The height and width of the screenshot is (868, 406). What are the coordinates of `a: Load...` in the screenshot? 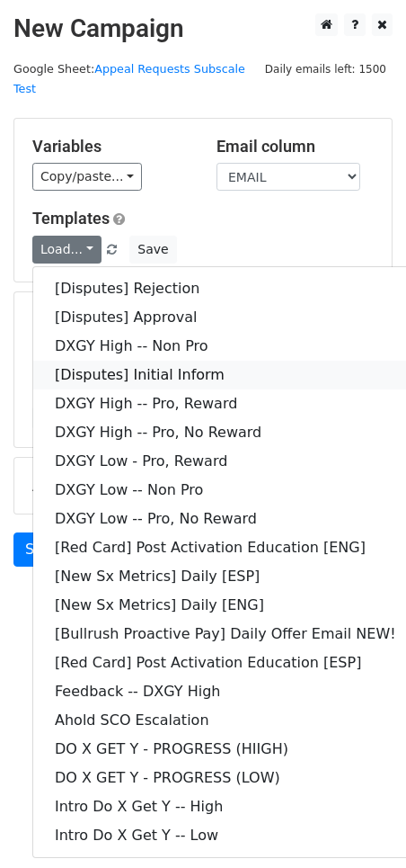 It's located at (66, 249).